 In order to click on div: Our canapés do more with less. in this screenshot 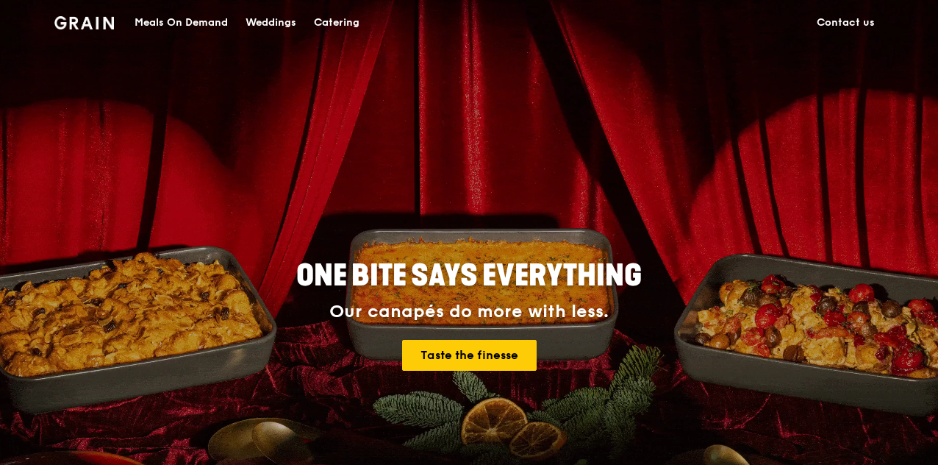, I will do `click(469, 312)`.